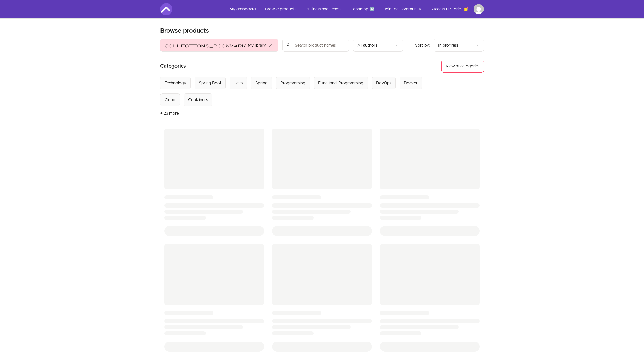  What do you see at coordinates (210, 83) in the screenshot?
I see `div: Spring Boot` at bounding box center [210, 83].